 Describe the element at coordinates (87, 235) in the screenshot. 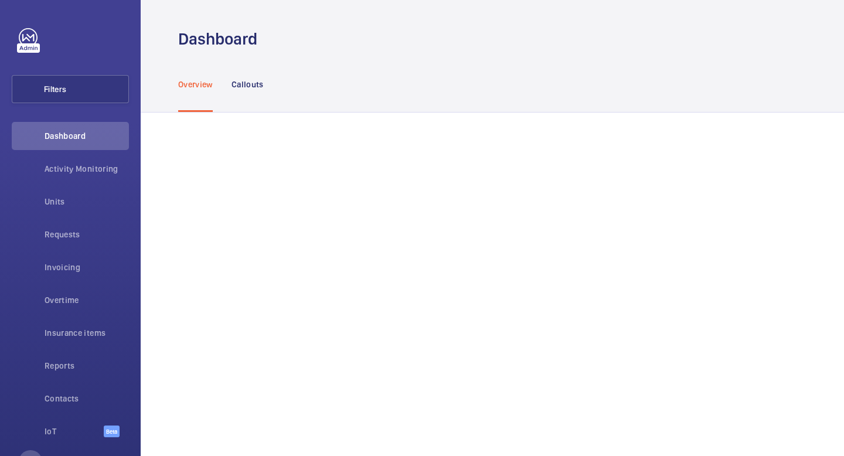

I see `span: Requests` at that location.